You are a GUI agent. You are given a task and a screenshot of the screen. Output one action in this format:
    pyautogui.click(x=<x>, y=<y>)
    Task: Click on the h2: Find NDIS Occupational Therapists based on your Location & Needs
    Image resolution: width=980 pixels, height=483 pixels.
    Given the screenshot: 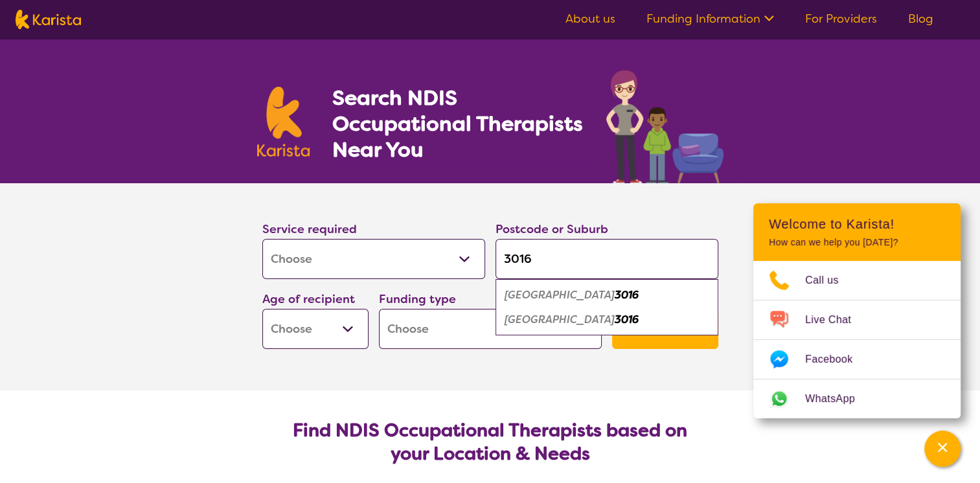 What is the action you would take?
    pyautogui.click(x=490, y=442)
    